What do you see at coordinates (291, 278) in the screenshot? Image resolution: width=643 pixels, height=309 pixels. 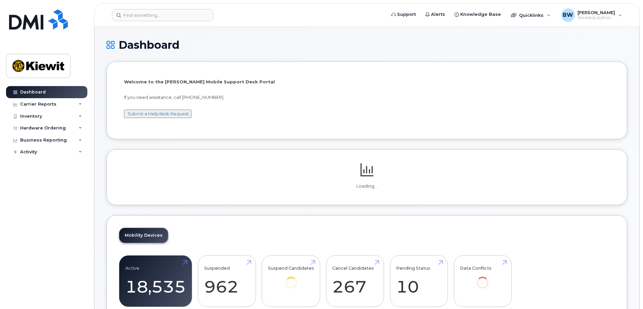 I see `a: Suspend Candidates` at bounding box center [291, 278].